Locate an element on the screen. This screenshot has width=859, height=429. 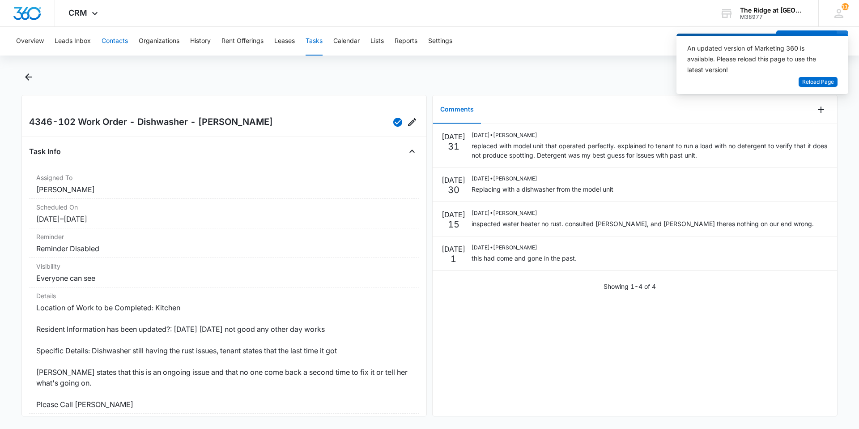
button: Organizations is located at coordinates (159, 41).